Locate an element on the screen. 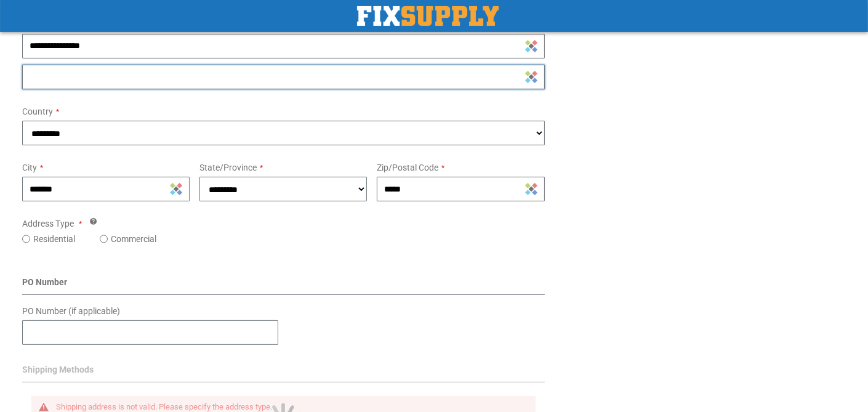  img: Fix Industrial Supply is located at coordinates (428, 16).